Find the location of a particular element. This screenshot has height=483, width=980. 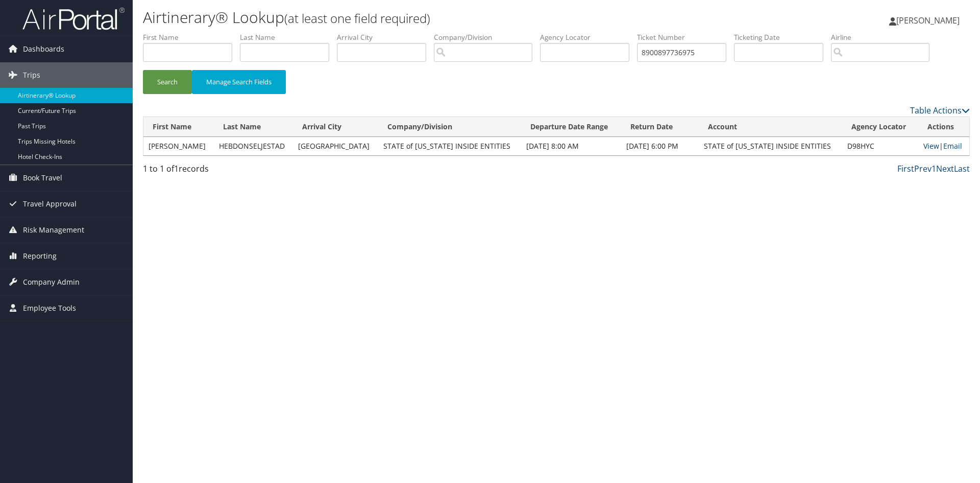

label: Last Name is located at coordinates (289, 38).